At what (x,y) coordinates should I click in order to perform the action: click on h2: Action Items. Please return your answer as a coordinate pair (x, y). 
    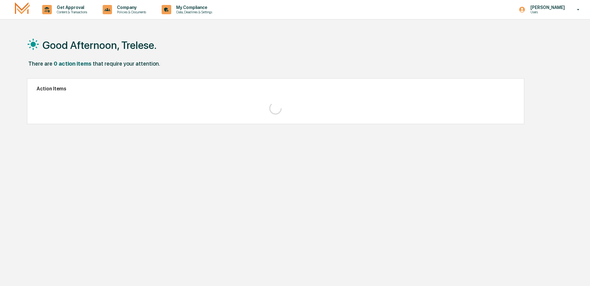
    Looking at the image, I should click on (275, 89).